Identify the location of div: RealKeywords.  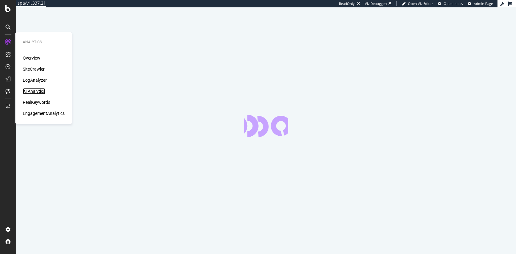
(36, 102).